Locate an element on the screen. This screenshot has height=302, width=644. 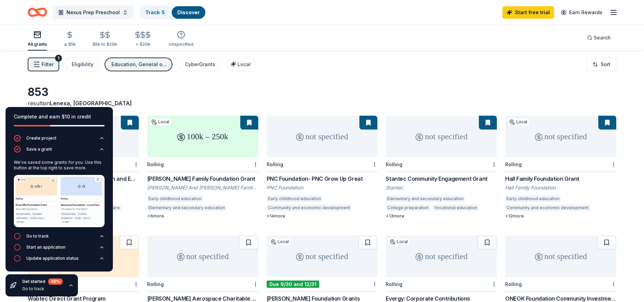
div: Create project is located at coordinates (41, 139).